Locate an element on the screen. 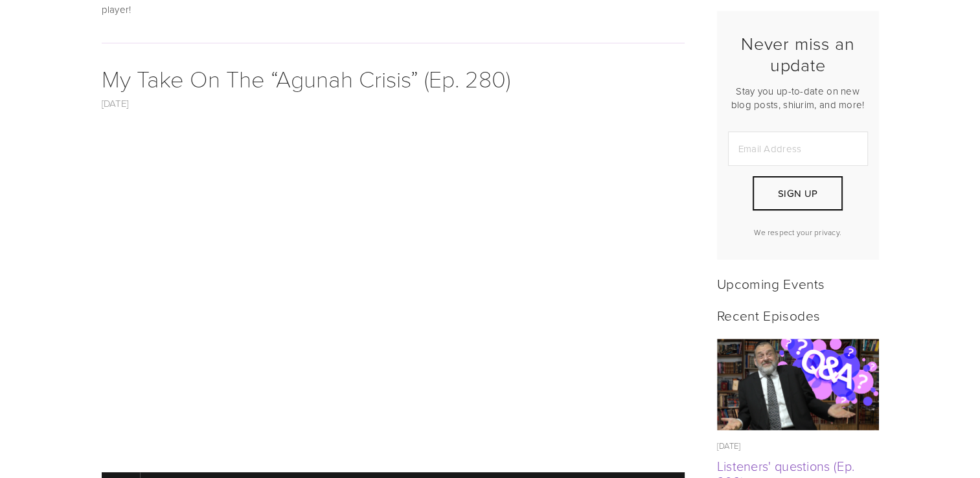 This screenshot has height=478, width=980. span: Sign Up is located at coordinates (797, 193).